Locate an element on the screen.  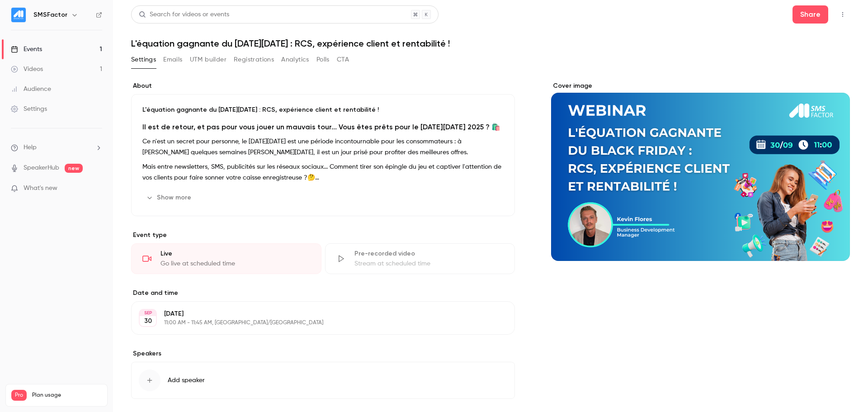
span: Help is located at coordinates (30, 147).